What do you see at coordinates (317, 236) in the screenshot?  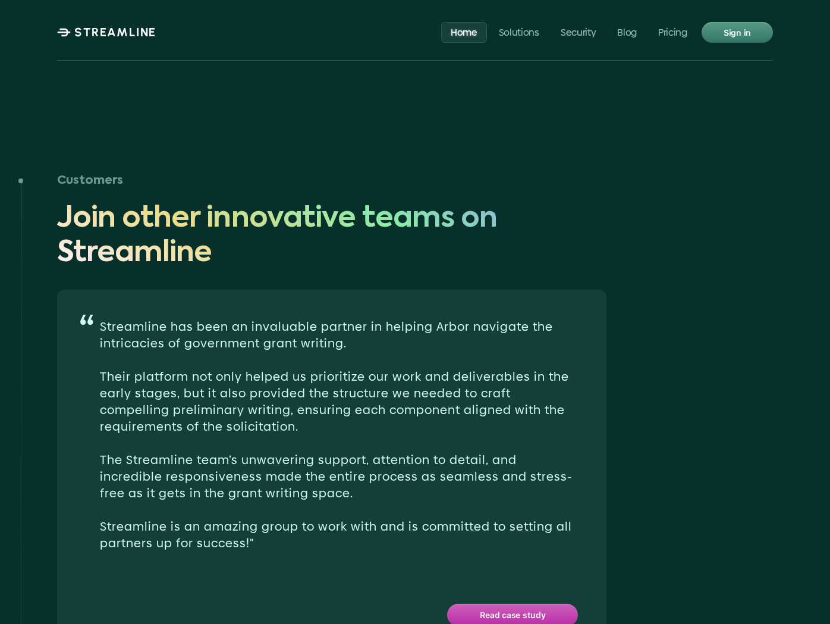 I see `span: Join other innovative teams on Streamline` at bounding box center [317, 236].